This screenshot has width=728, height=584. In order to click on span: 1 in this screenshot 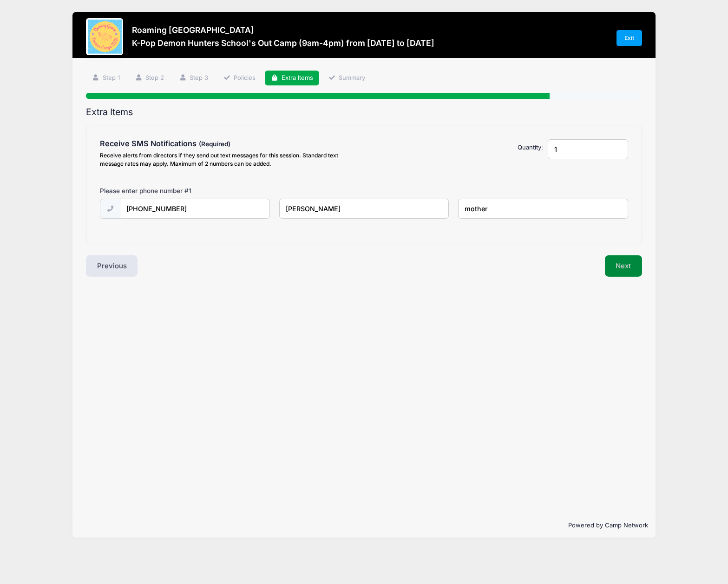, I will do `click(190, 191)`.